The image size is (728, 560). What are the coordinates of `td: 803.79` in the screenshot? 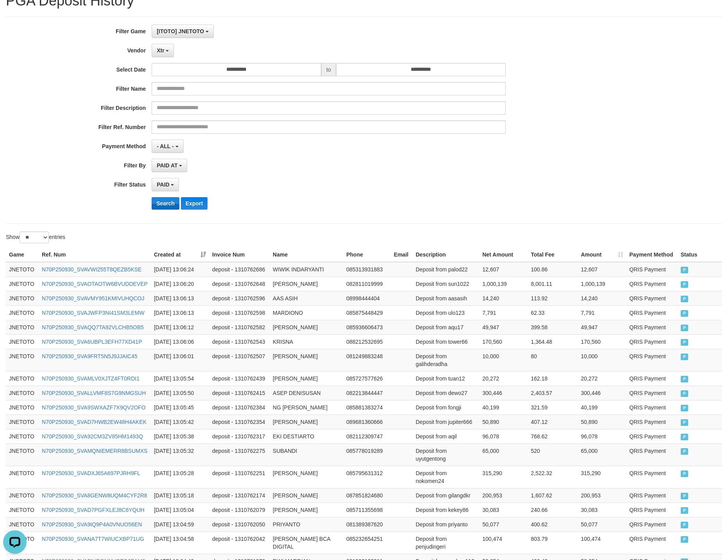 It's located at (553, 542).